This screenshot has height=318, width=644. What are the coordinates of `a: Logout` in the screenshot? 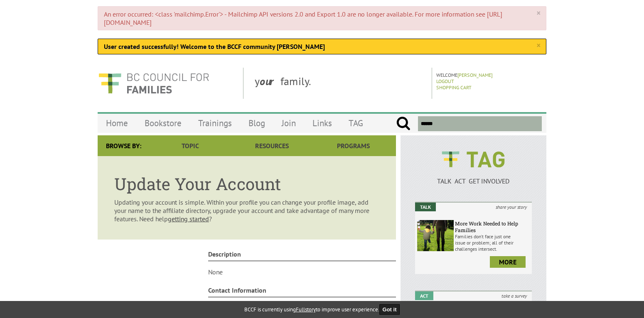 It's located at (445, 81).